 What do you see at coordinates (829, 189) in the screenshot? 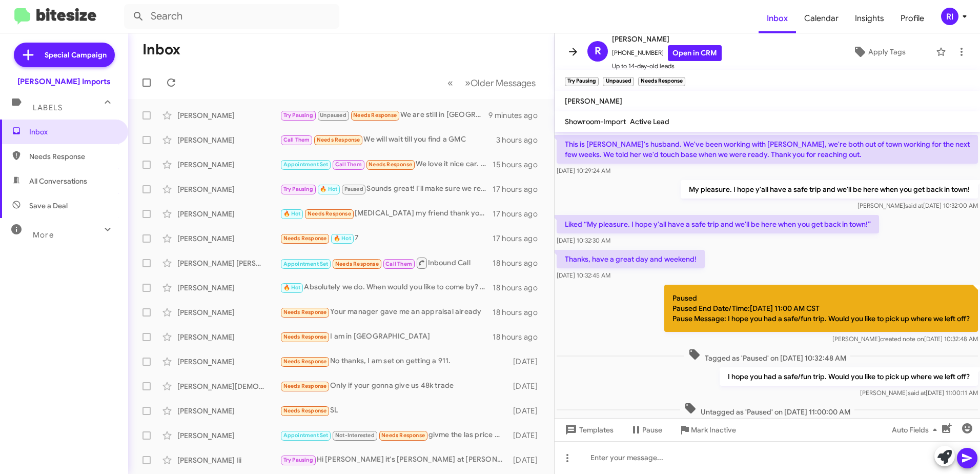
I see `p: My pleasure. I hope y'all have a safe trip and we'll be here when you get back in town!` at bounding box center [829, 189].